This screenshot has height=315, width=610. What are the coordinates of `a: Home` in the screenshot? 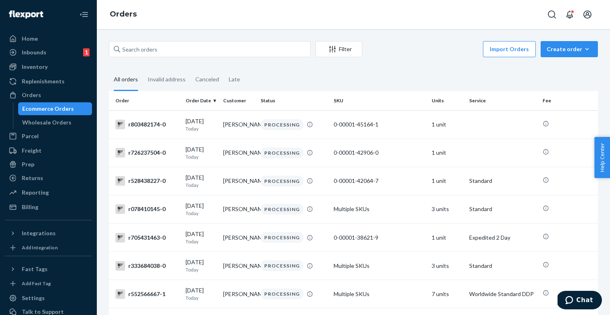 It's located at (48, 39).